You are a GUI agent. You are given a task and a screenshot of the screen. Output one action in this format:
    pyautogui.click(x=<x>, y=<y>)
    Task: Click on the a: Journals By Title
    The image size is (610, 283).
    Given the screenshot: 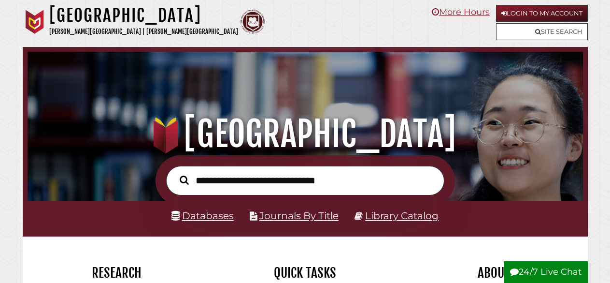 What is the action you would take?
    pyautogui.click(x=299, y=215)
    